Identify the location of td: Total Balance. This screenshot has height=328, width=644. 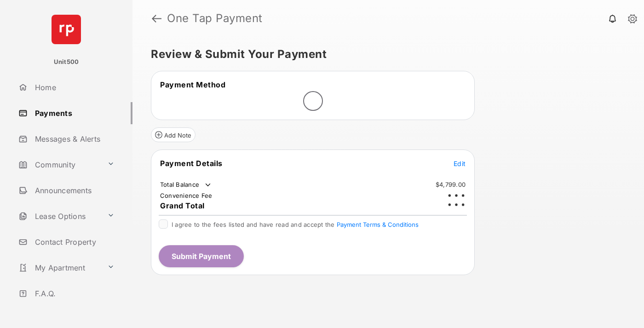
(186, 185).